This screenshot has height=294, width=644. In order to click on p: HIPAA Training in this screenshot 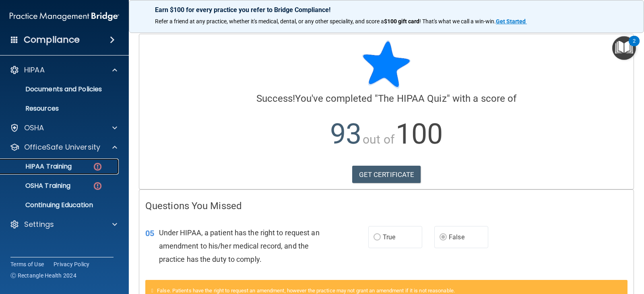, I will do `click(38, 166)`.